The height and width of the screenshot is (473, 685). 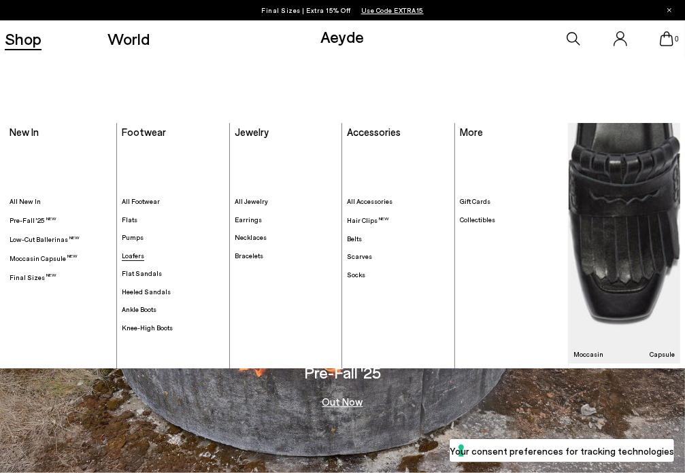 I want to click on span: All Footwear, so click(x=141, y=201).